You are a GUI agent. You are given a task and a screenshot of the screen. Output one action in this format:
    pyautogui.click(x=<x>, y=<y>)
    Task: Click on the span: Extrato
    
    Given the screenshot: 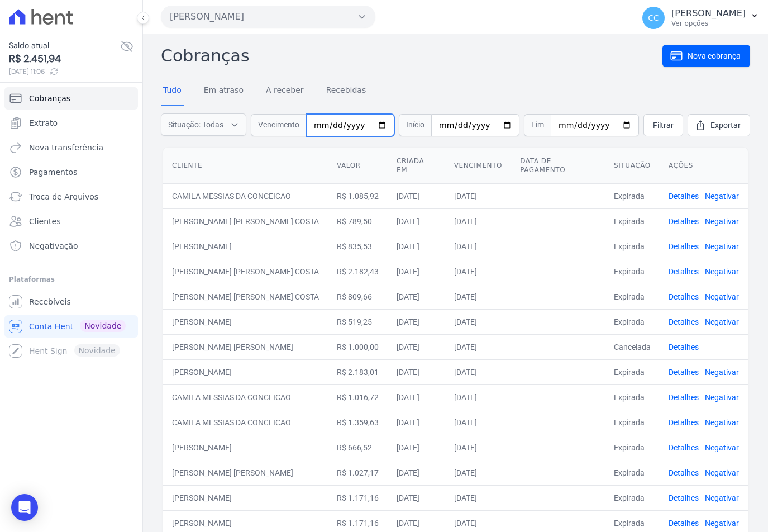 What is the action you would take?
    pyautogui.click(x=43, y=123)
    